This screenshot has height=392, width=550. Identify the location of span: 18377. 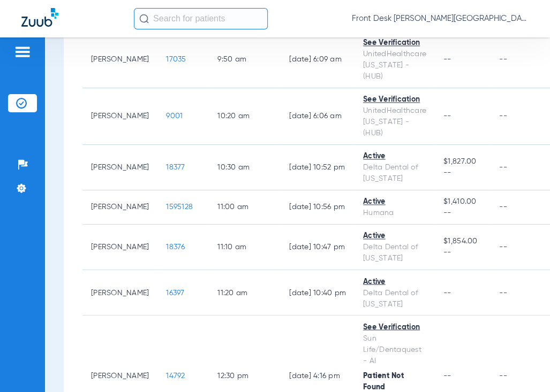
(175, 168).